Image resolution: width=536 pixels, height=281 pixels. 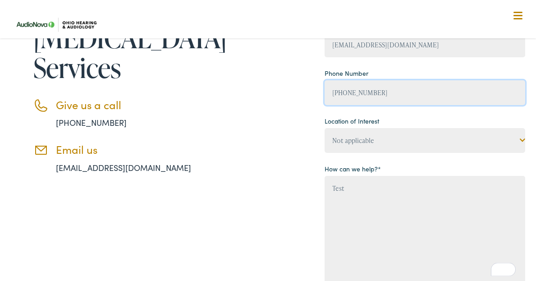 What do you see at coordinates (137, 105) in the screenshot?
I see `h3: Give us a call` at bounding box center [137, 105].